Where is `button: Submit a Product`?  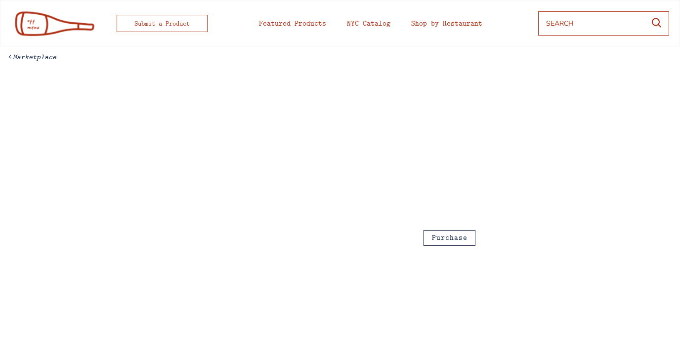
button: Submit a Product is located at coordinates (162, 23).